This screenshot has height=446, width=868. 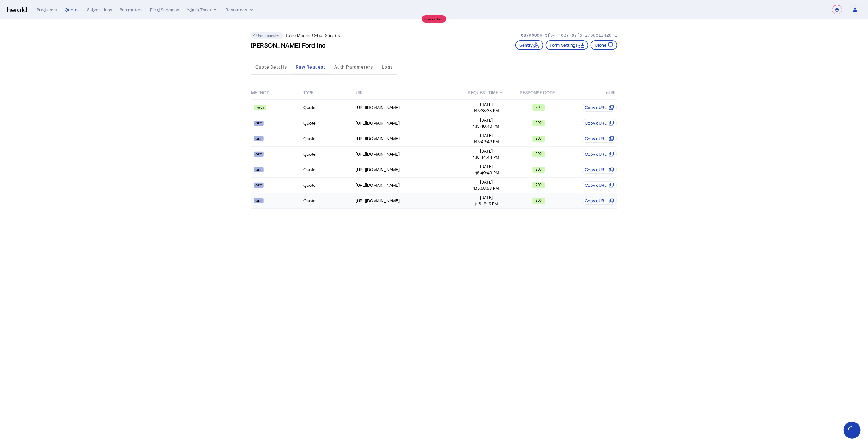 What do you see at coordinates (100, 10) in the screenshot?
I see `div: Submissions` at bounding box center [100, 10].